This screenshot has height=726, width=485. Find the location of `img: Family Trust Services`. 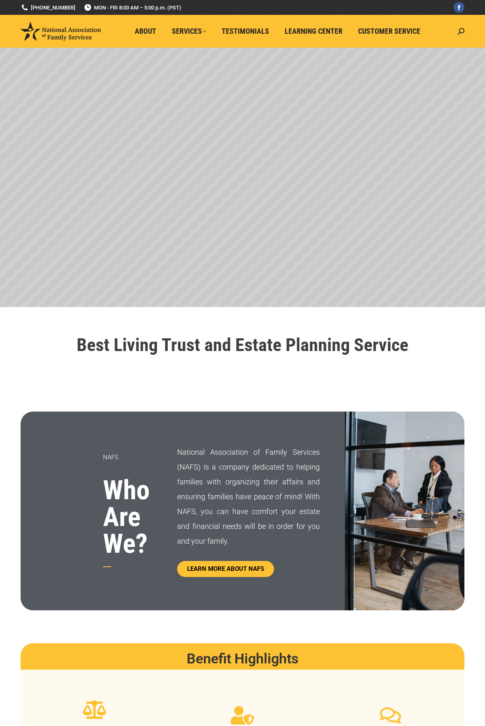

img: Family Trust Services is located at coordinates (404, 511).